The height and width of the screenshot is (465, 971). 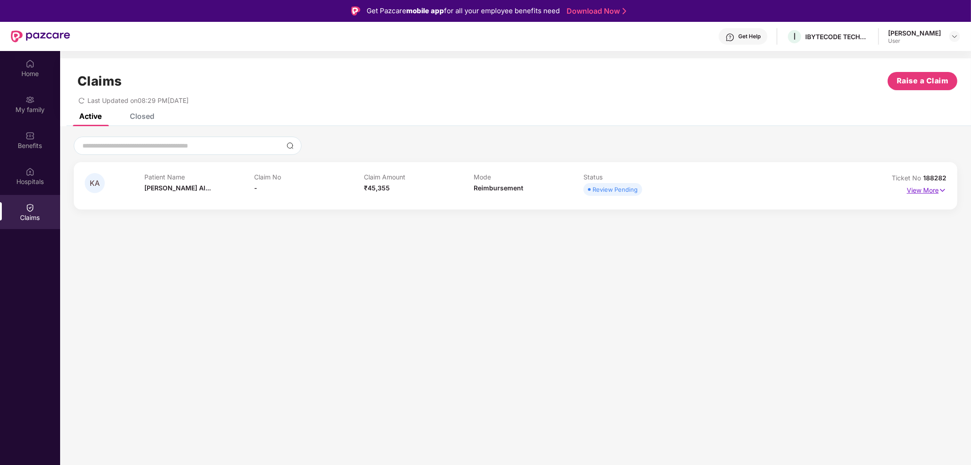 What do you see at coordinates (942, 190) in the screenshot?
I see `img: svg+xml;base64,PHN2ZyB4bWxucz0iaHR0cDovL3d3dy53My5vcmcvMjAwMC9zdmciIHdpZHRoPSIxNyIgaGVpZ2h0PSIxNy...` at bounding box center [942, 190].